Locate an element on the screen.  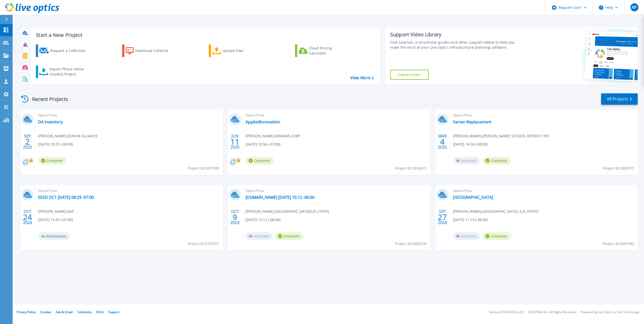
div: Download Collector is located at coordinates (155, 50).